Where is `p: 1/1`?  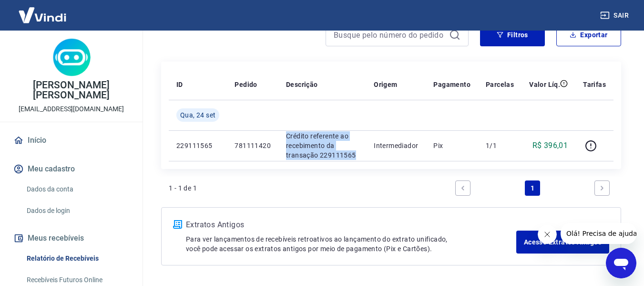 p: 1/1 is located at coordinates (500, 146).